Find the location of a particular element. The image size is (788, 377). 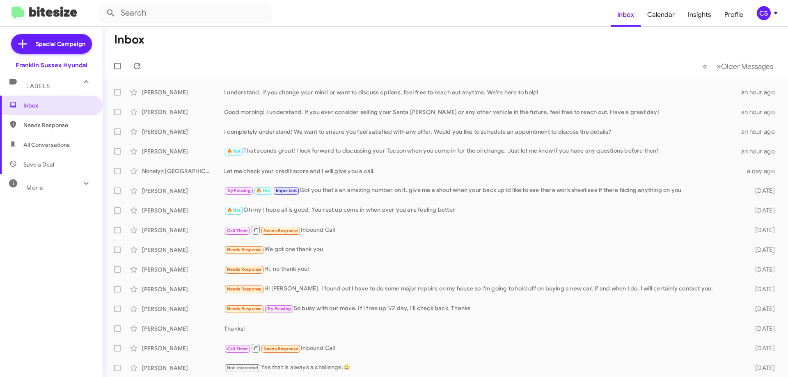

span: Important is located at coordinates (287, 191).